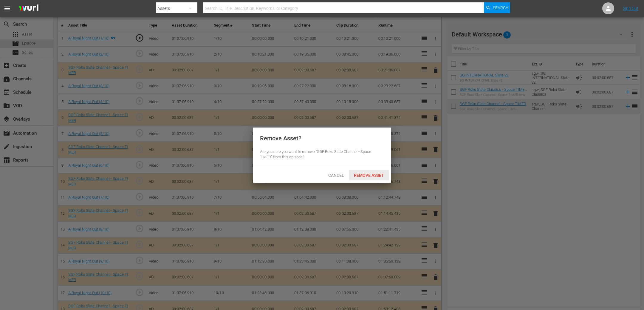  I want to click on a: Sign Out, so click(631, 8).